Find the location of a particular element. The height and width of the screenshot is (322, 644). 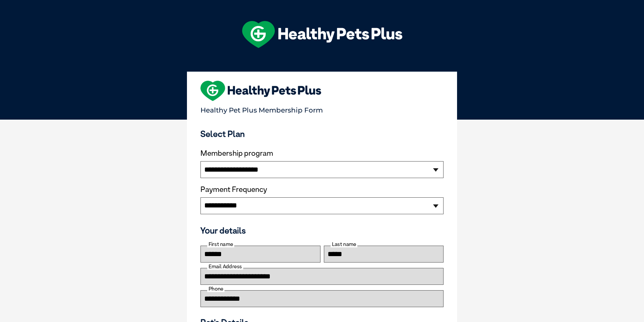

label: First name is located at coordinates (221, 244).